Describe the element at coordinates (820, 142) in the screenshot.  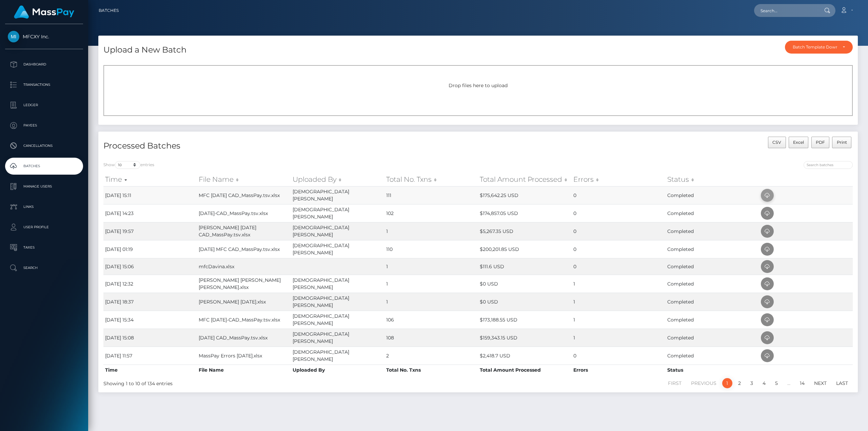
I see `span: PDF` at that location.